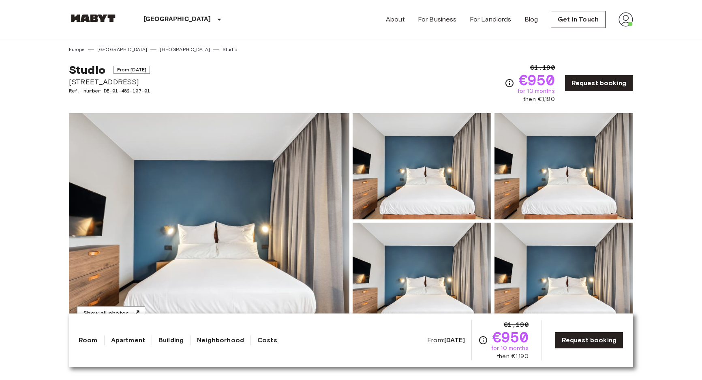 The width and height of the screenshot is (702, 380). I want to click on a: For Landlords, so click(490, 19).